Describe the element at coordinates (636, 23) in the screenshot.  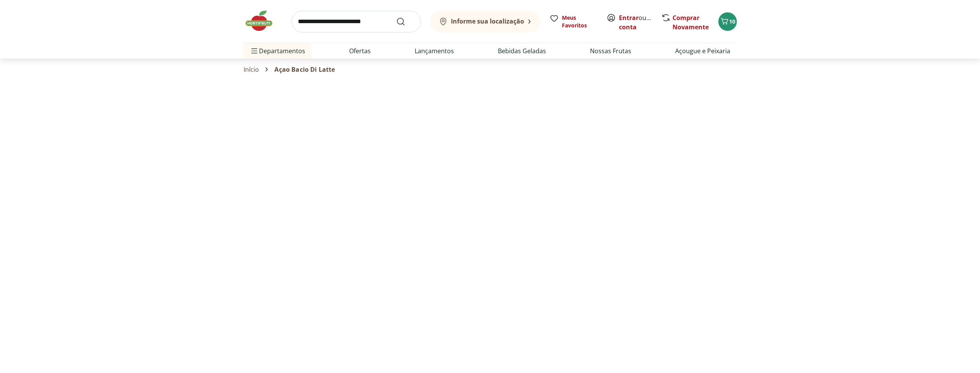
I see `span: ou` at that location.